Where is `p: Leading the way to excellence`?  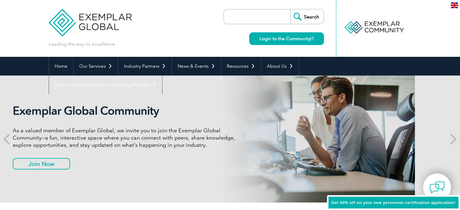
p: Leading the way to excellence is located at coordinates (82, 44).